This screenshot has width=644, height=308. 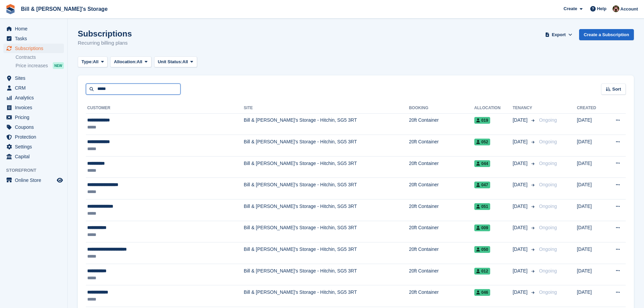 What do you see at coordinates (616, 89) in the screenshot?
I see `span: Sort` at bounding box center [616, 89].